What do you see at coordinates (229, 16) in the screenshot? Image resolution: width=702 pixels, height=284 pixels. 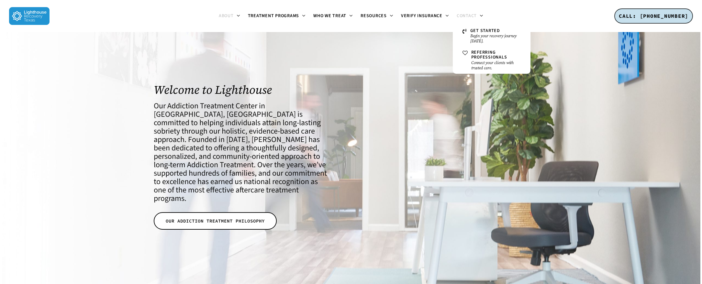 I see `a: About` at bounding box center [229, 16].